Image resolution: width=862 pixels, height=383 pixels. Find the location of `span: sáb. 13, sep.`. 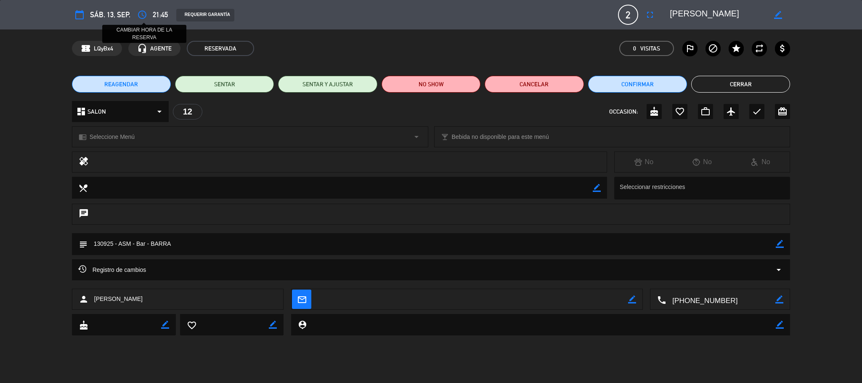

span: sáb. 13, sep. is located at coordinates (110, 15).